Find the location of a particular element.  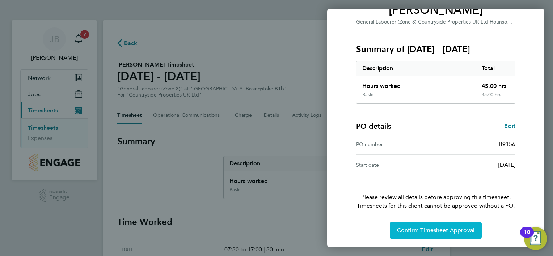

button: Confirm Timesheet Approval is located at coordinates (436, 231).